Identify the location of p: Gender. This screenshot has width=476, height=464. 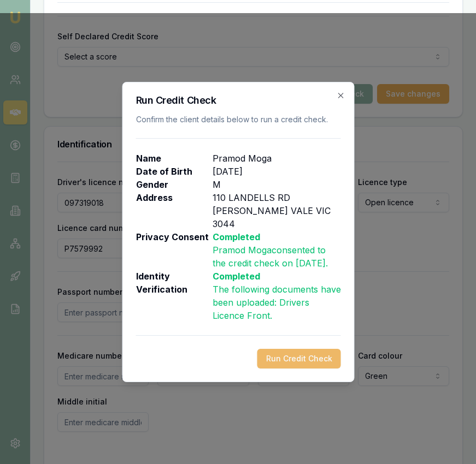
(174, 185).